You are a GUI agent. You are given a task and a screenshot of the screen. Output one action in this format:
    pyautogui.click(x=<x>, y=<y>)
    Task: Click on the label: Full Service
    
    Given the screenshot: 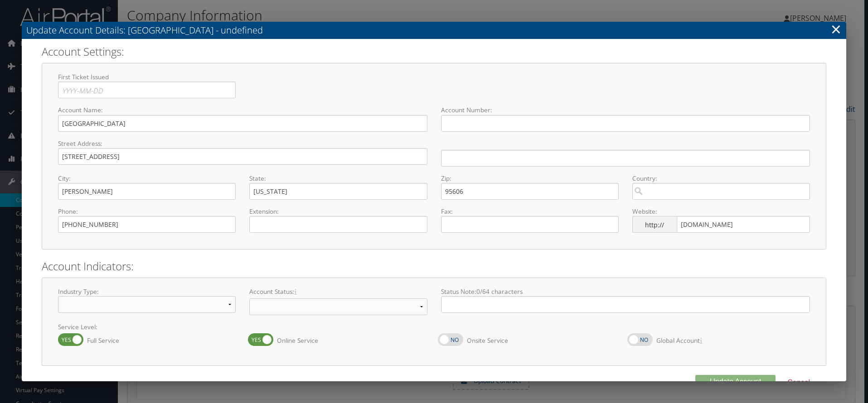 What is the action you would take?
    pyautogui.click(x=101, y=341)
    